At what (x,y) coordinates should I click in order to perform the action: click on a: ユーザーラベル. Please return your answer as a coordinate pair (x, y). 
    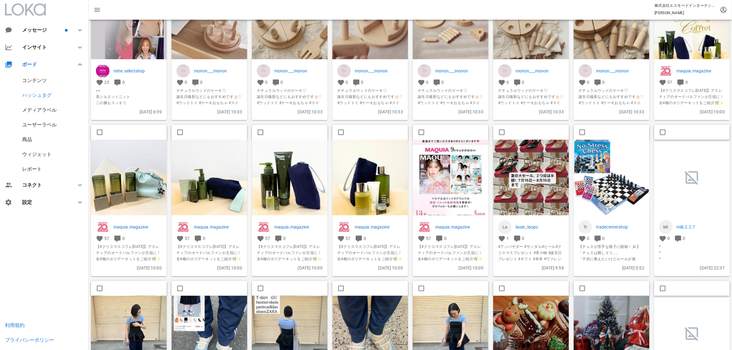
    Looking at the image, I should click on (39, 124).